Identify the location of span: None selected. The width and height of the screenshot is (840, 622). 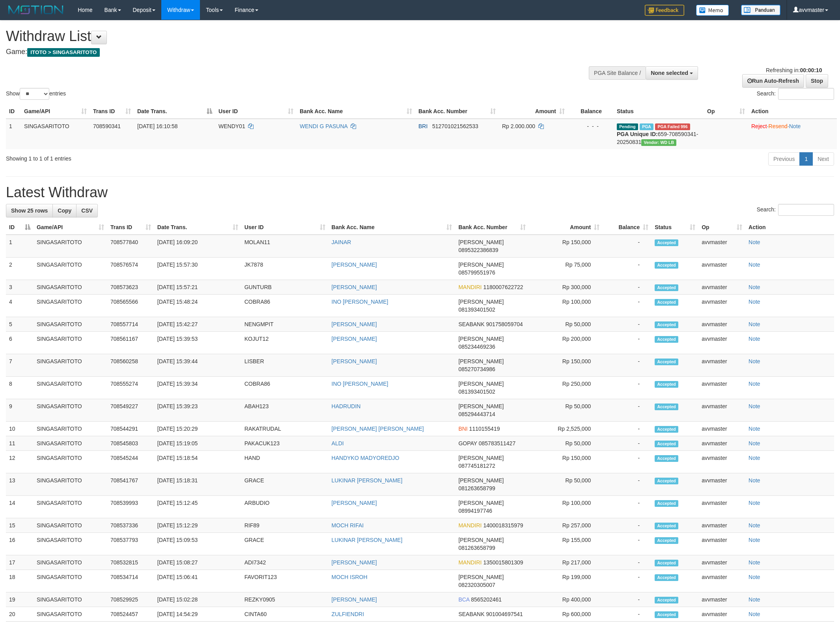
(670, 73).